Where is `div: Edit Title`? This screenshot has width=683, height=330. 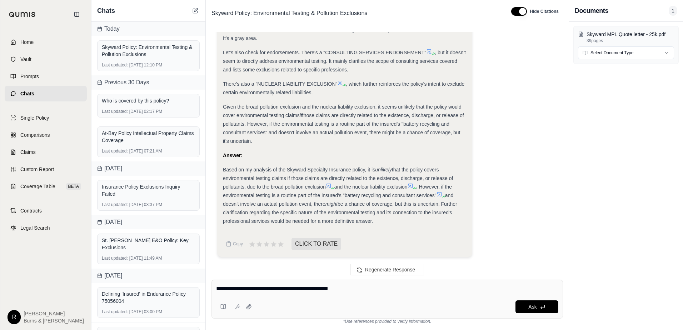
div: Edit Title is located at coordinates (355, 13).